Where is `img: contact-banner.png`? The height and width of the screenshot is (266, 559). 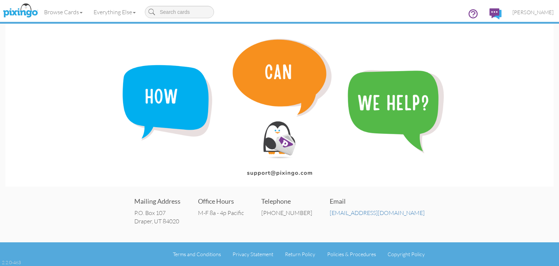
img: contact-banner.png is located at coordinates (280, 105).